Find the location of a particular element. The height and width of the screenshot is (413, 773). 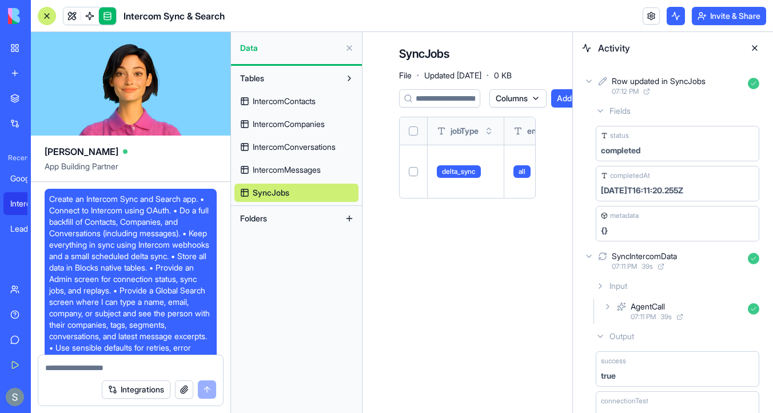

span: File is located at coordinates (406, 76).